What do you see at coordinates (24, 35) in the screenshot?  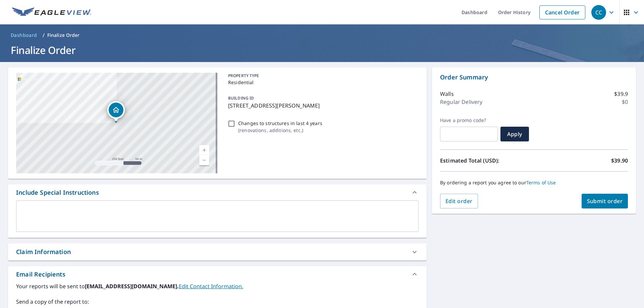 I see `span: Dashboard` at bounding box center [24, 35].